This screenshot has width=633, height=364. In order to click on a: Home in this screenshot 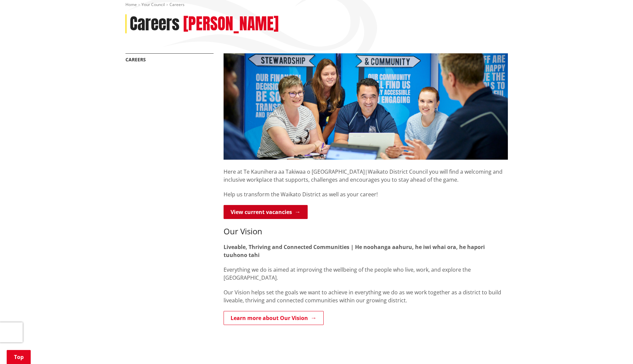, I will do `click(131, 4)`.